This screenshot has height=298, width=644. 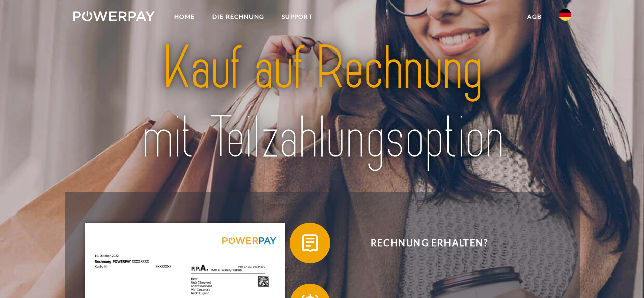 I want to click on img: qb_bill.svg, so click(x=310, y=243).